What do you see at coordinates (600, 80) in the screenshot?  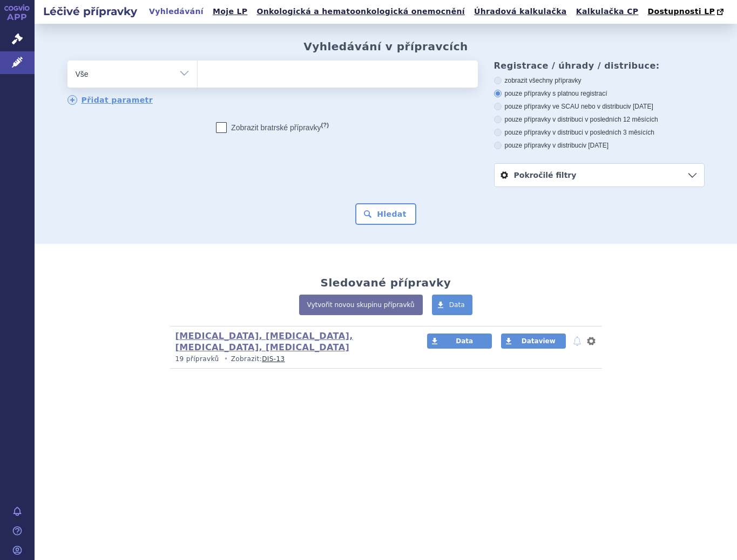 I see `label: zobrazit všechny přípravky` at bounding box center [600, 80].